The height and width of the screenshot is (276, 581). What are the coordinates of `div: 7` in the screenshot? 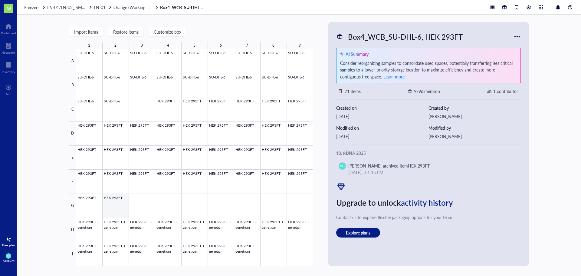 It's located at (247, 45).